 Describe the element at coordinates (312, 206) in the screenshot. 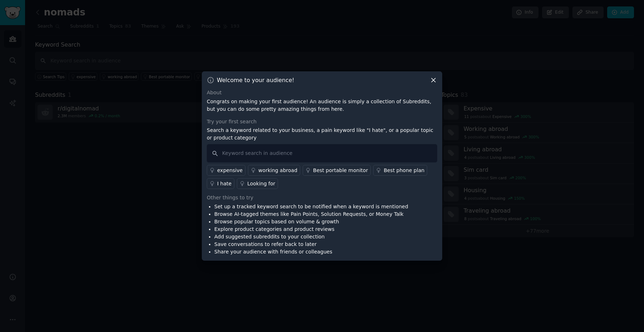

I see `li: Set up a tracked keyword search to be notified when a keyword is mentioned` at that location.